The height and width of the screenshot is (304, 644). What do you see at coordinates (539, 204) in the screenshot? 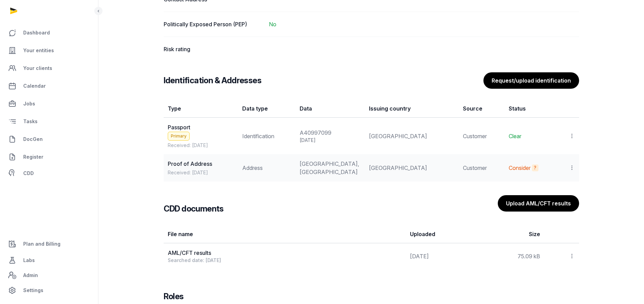
I see `button: Upload AML/CFT results` at bounding box center [539, 204].